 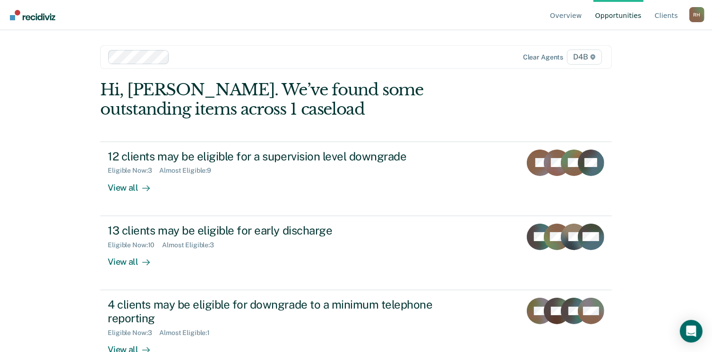 I want to click on img: Recidiviz, so click(x=33, y=15).